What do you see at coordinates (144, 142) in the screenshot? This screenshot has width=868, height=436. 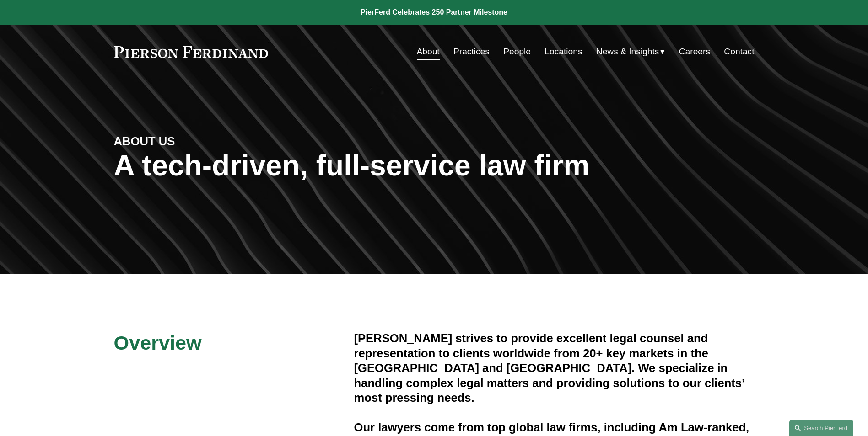 I see `strong: ABOUT US` at bounding box center [144, 142].